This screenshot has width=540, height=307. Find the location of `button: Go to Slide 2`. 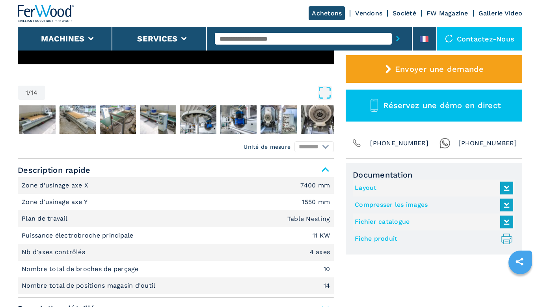

button: Go to Slide 2 is located at coordinates (37, 119).